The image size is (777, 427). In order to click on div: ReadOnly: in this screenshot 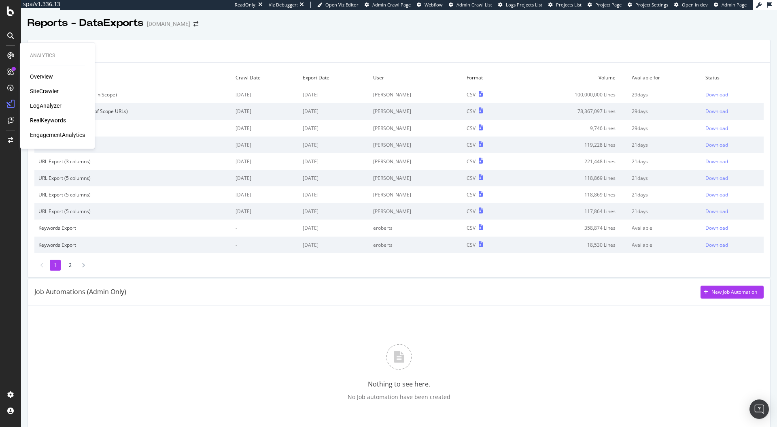, I will do `click(246, 5)`.